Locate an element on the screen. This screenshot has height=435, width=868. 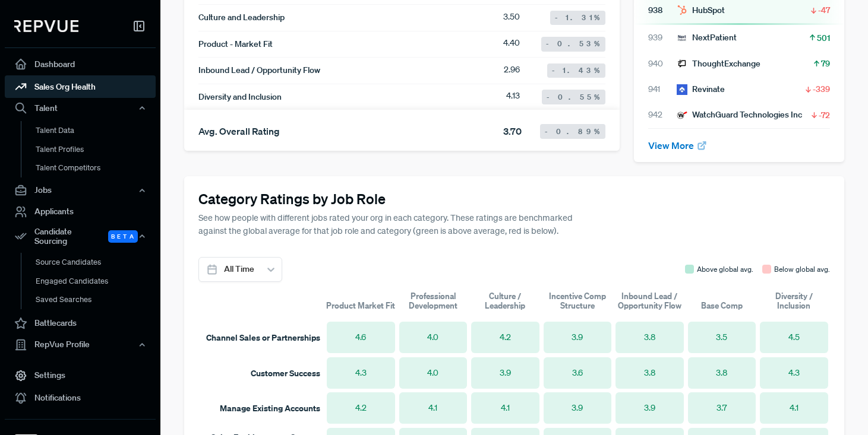
span: -72 is located at coordinates (824, 115).